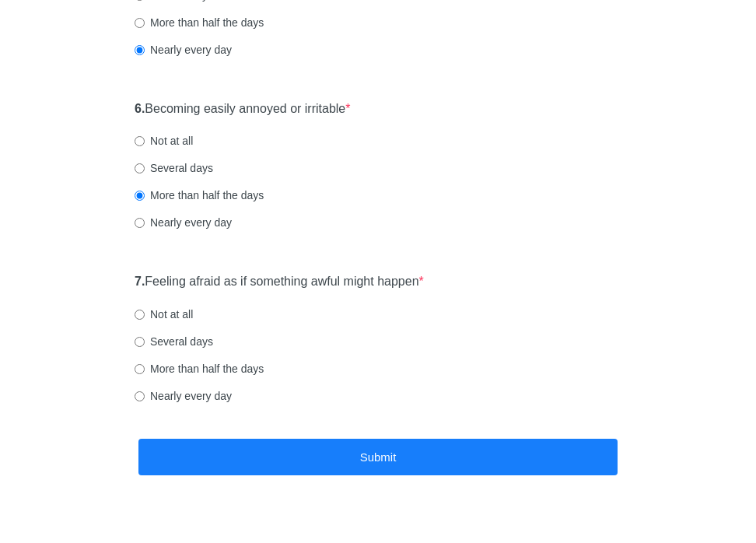 The image size is (756, 543). Describe the element at coordinates (139, 108) in the screenshot. I see `strong: 6.` at that location.